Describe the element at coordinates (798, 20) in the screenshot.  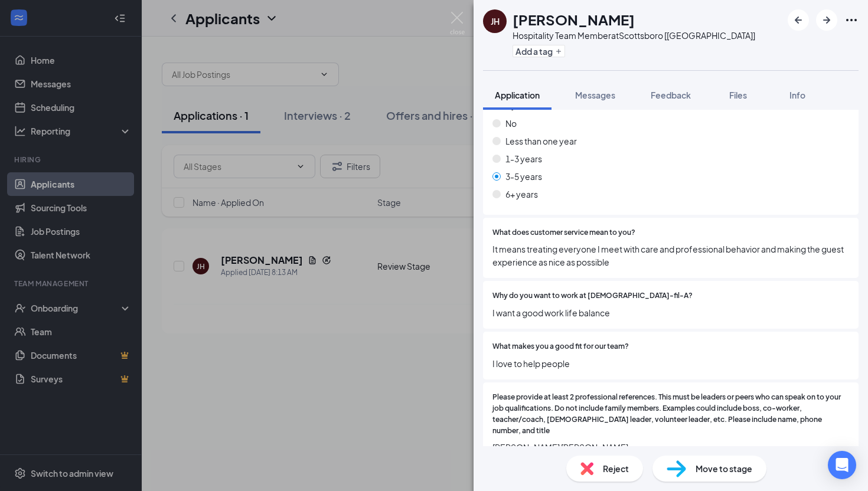
I see `svg: ArrowLeftNew` at that location.